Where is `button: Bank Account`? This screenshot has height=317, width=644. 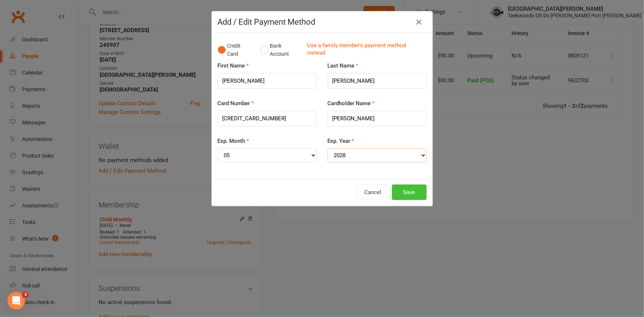 button: Bank Account is located at coordinates (281, 50).